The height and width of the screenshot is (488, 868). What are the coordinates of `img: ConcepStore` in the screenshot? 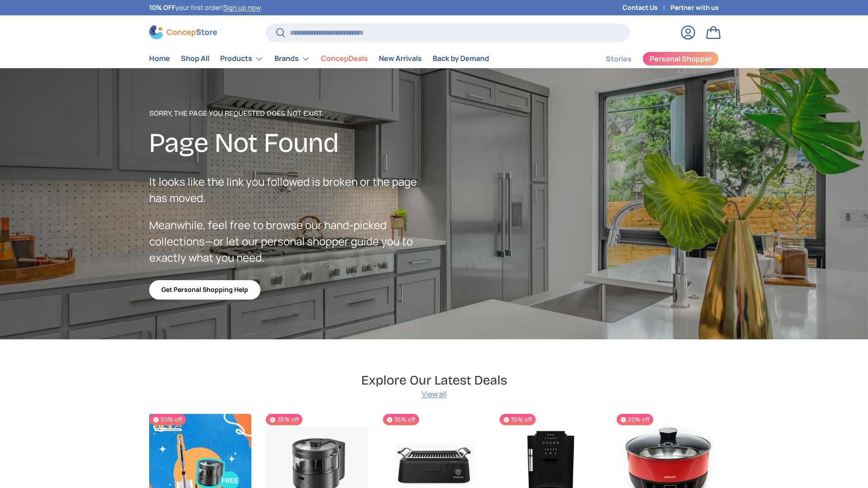 It's located at (183, 32).